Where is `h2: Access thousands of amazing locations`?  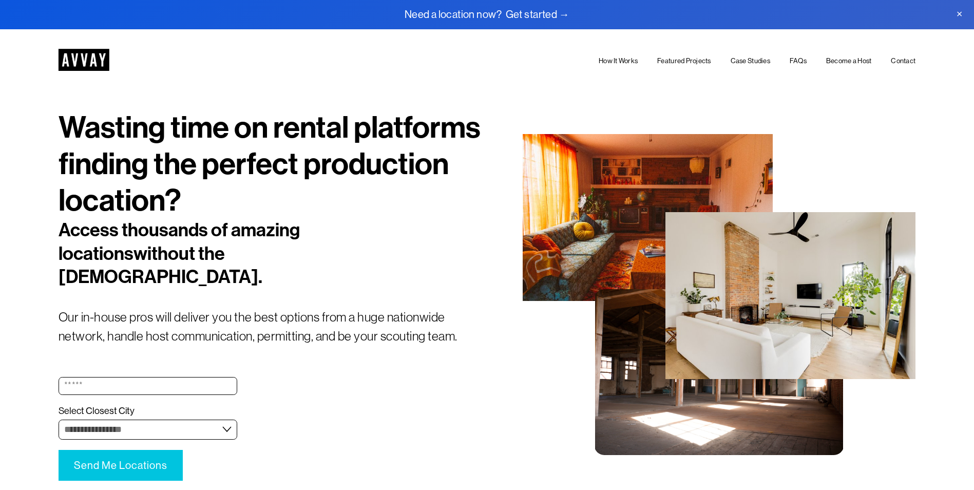 h2: Access thousands of amazing locations is located at coordinates (237, 254).